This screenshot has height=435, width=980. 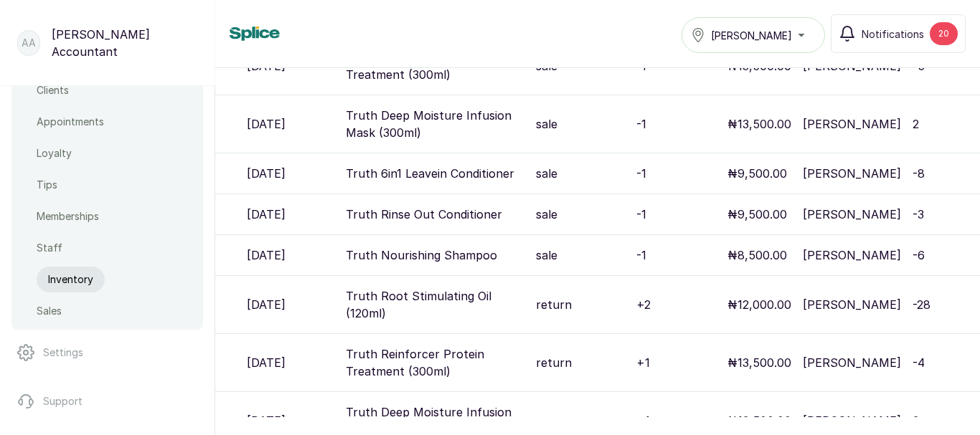 What do you see at coordinates (46, 185) in the screenshot?
I see `a: Tips` at bounding box center [46, 185].